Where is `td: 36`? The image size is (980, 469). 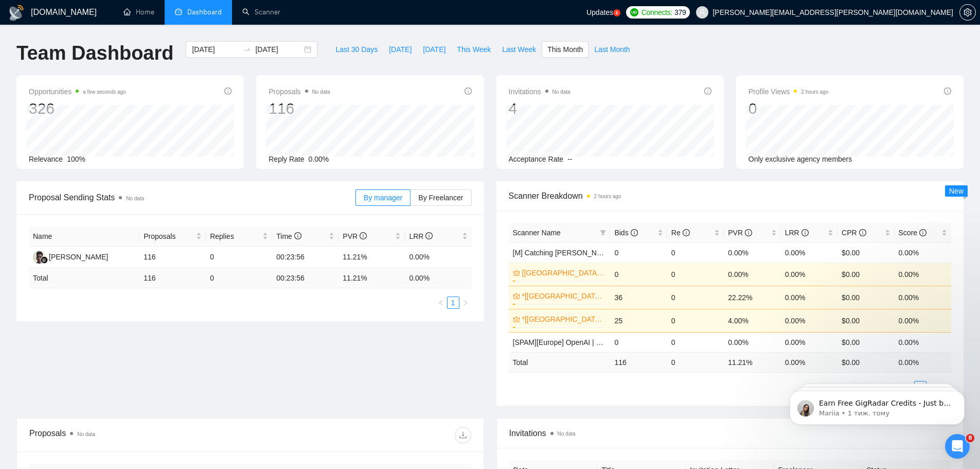
td: 36 is located at coordinates (639, 297).